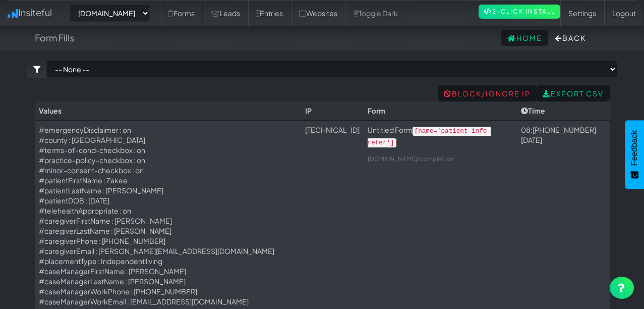  I want to click on button: Feedback - Show survey, so click(635, 155).